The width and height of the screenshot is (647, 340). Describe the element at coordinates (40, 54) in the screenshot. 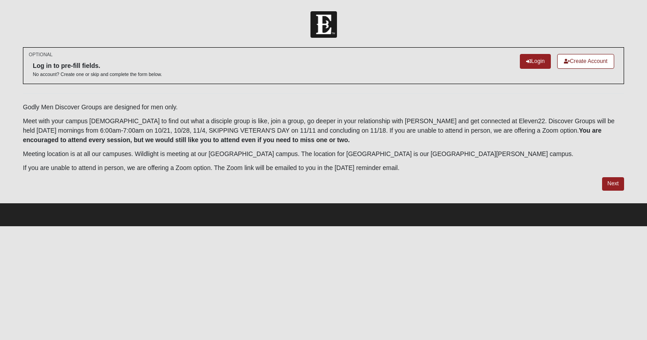

I see `small: OPTIONAL` at that location.